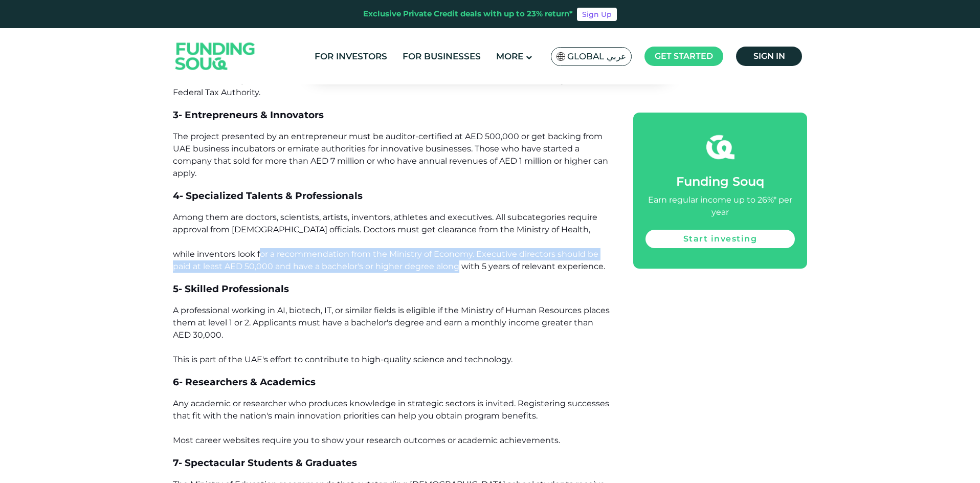  Describe the element at coordinates (561, 56) in the screenshot. I see `img: SA Flag` at that location.